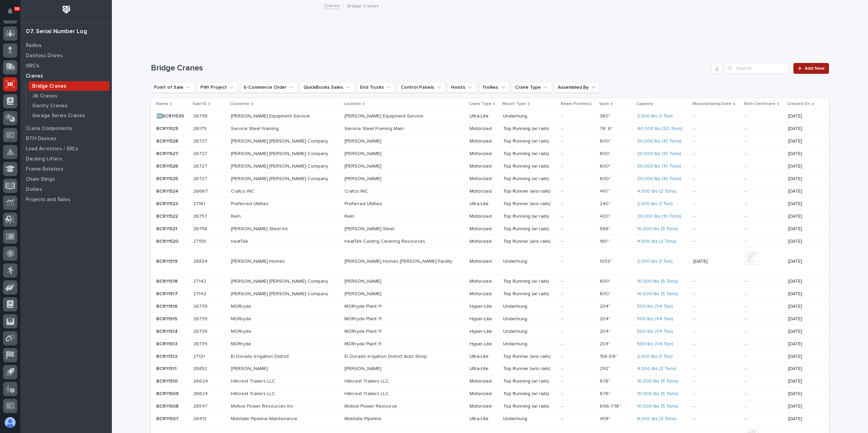 Image resolution: width=868 pixels, height=433 pixels. I want to click on button: Assembled By, so click(577, 87).